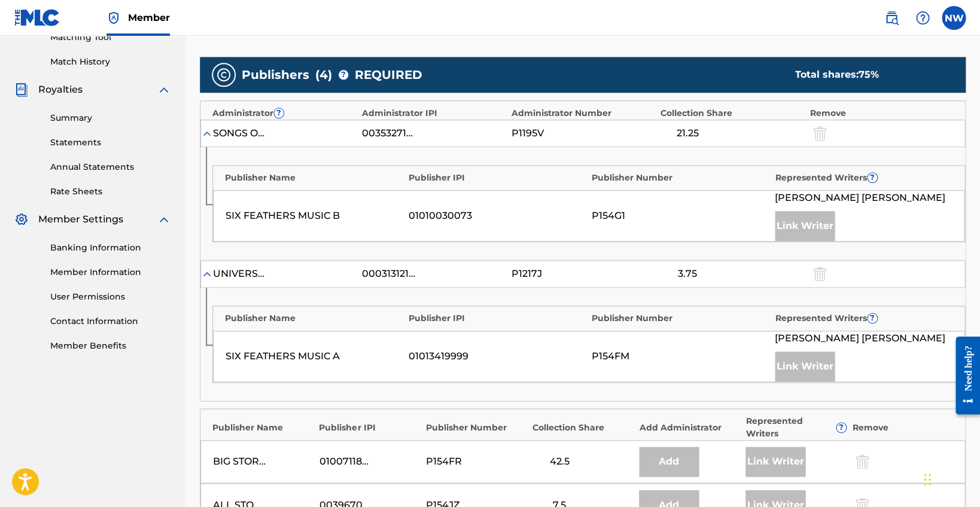 Image resolution: width=980 pixels, height=507 pixels. Describe the element at coordinates (284, 113) in the screenshot. I see `div: Administrator` at that location.